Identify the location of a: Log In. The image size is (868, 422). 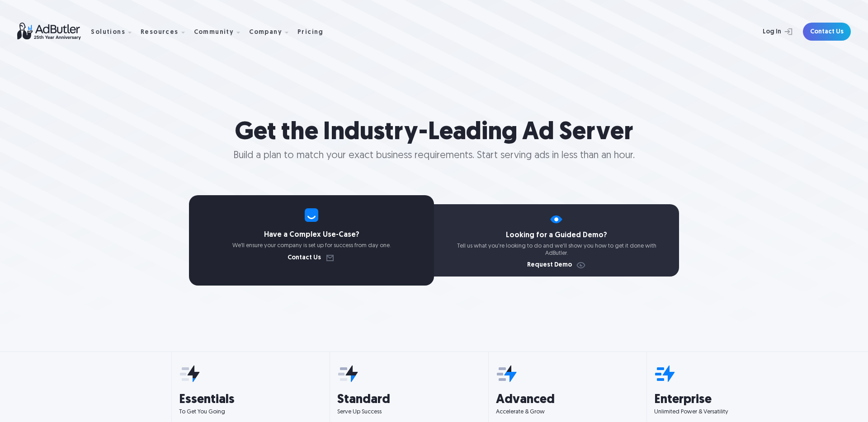
(768, 32).